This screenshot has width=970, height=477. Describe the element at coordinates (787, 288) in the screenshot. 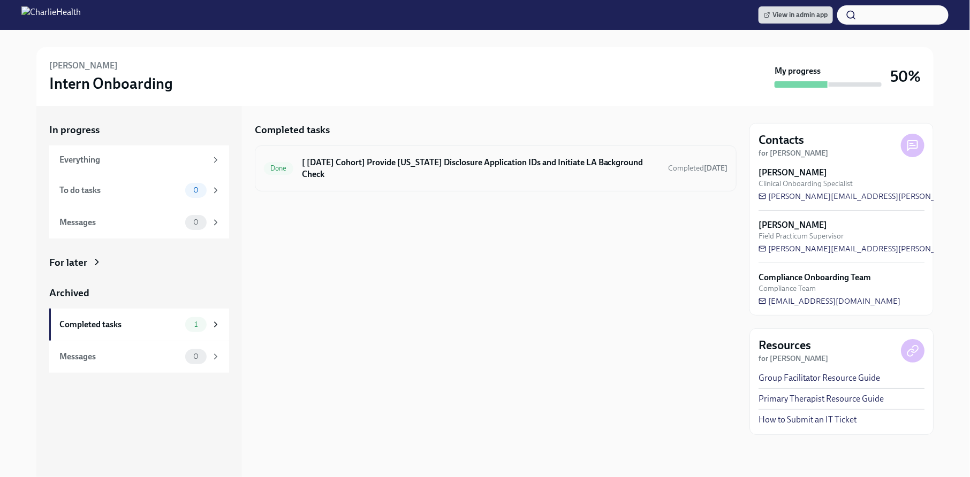

I see `span: Compliance Team` at that location.